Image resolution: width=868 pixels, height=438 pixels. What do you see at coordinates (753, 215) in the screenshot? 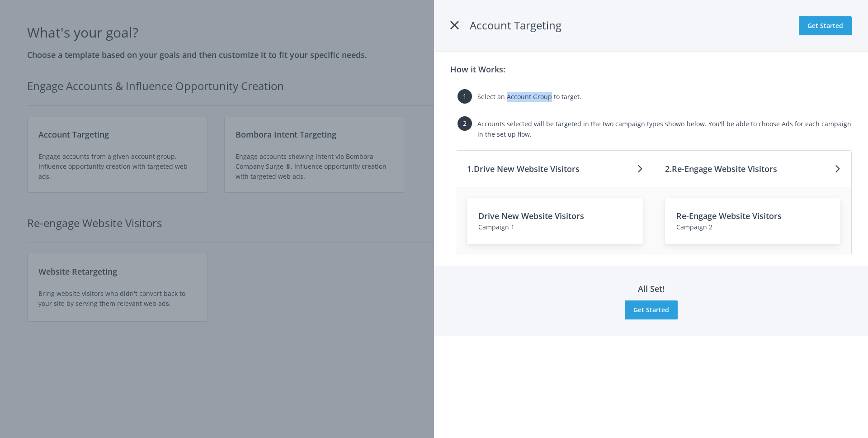
I see `h3: Re-Engage Website Visitors` at bounding box center [753, 215].